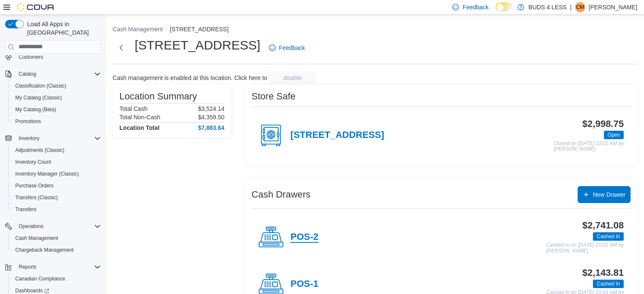 The image size is (644, 294). Describe the element at coordinates (28, 267) in the screenshot. I see `button: Reports` at that location.